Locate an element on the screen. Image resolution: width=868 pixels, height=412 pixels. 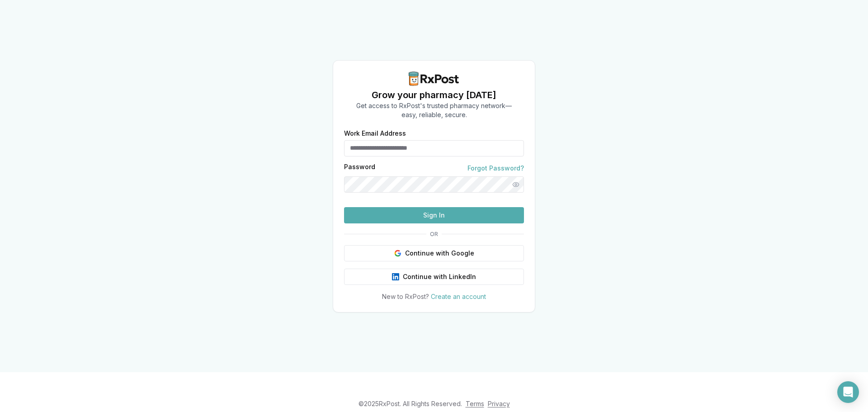
p: Get access to RxPost's trusted pharmacy network— easy, reliable, secure. is located at coordinates (434, 110).